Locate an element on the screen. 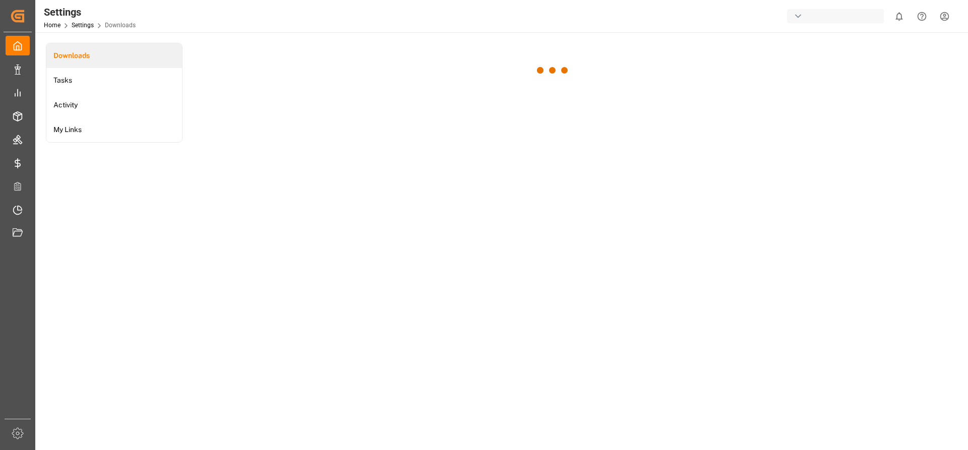 The image size is (968, 450). a: Downloads is located at coordinates (114, 55).